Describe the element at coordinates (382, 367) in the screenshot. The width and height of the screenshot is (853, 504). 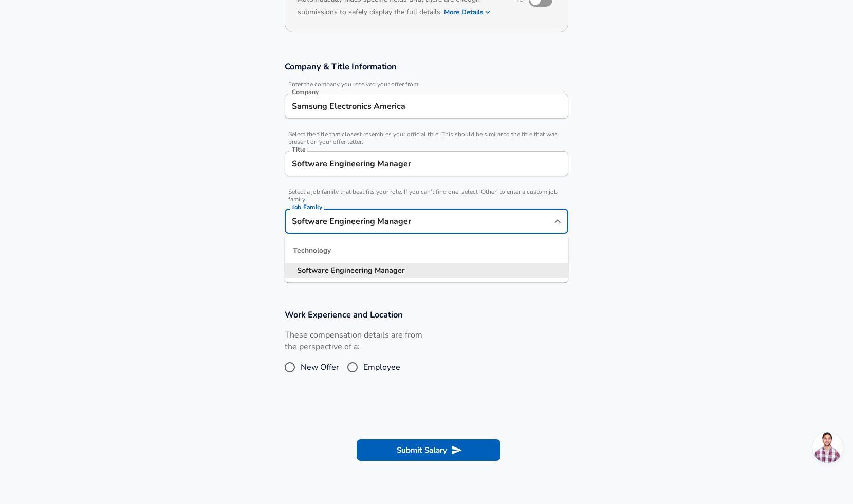
I see `span: Employee` at that location.